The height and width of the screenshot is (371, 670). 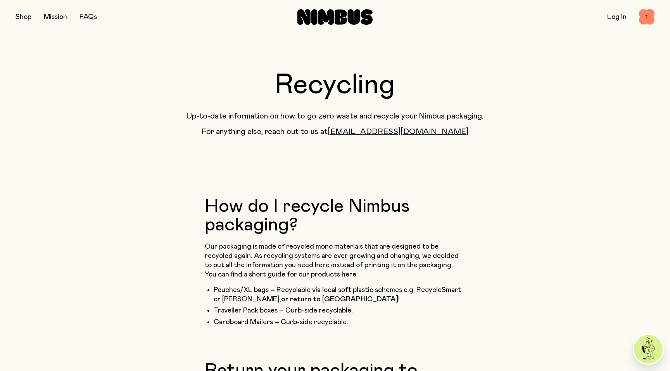 What do you see at coordinates (88, 17) in the screenshot?
I see `a: FAQs` at bounding box center [88, 17].